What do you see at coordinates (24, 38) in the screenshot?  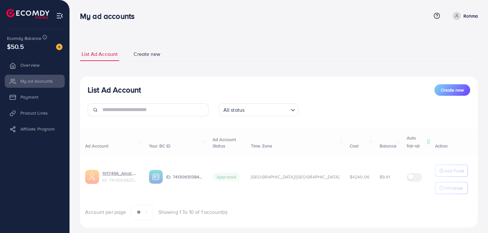 I see `span: Ecomdy Balance` at bounding box center [24, 38].